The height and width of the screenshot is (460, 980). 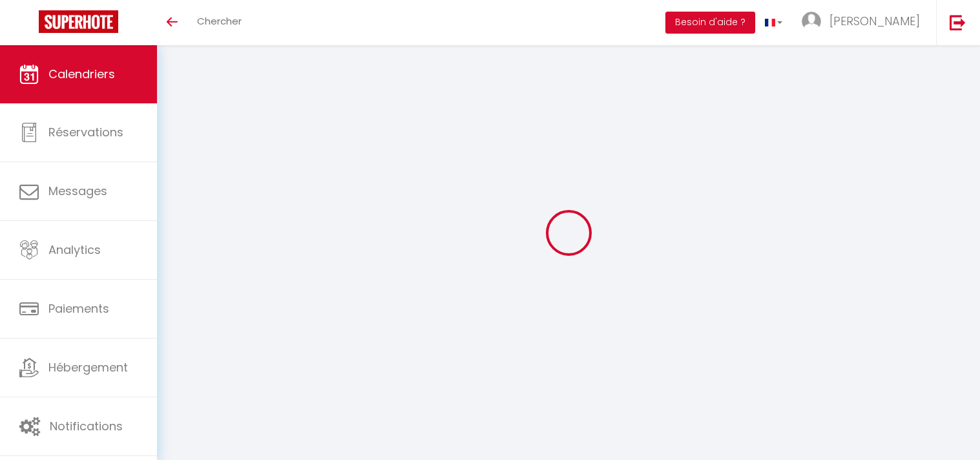 What do you see at coordinates (78, 191) in the screenshot?
I see `span: Messages` at bounding box center [78, 191].